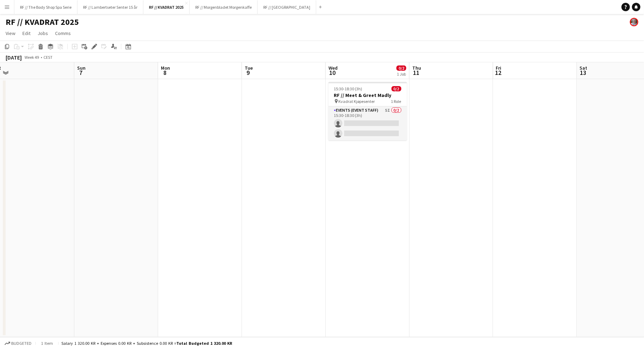  What do you see at coordinates (367, 111) in the screenshot?
I see `app-job-card: 15:30-18:30 (3h)0/2RF // Meet & Greet Madly Kvadrat Kjøpesenter1 RoleEvents (Event Staff)5I0/215:...` at bounding box center [367, 111].